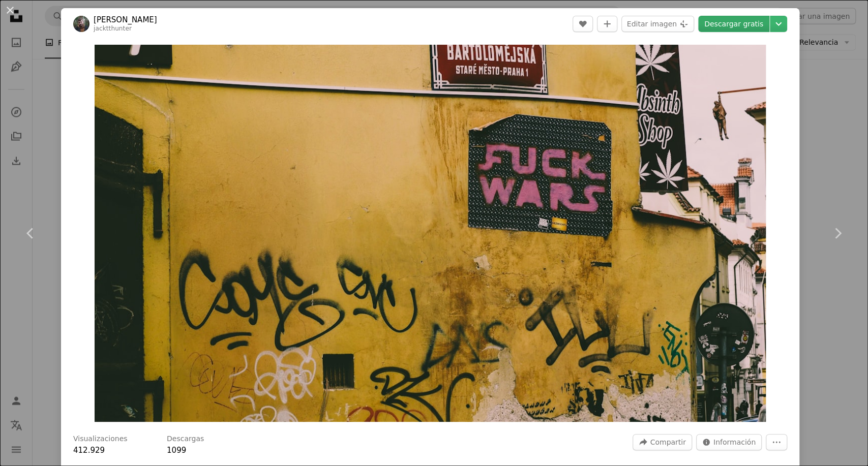 The height and width of the screenshot is (466, 868). I want to click on img: Ve al perfil de Jack Hunter, so click(81, 24).